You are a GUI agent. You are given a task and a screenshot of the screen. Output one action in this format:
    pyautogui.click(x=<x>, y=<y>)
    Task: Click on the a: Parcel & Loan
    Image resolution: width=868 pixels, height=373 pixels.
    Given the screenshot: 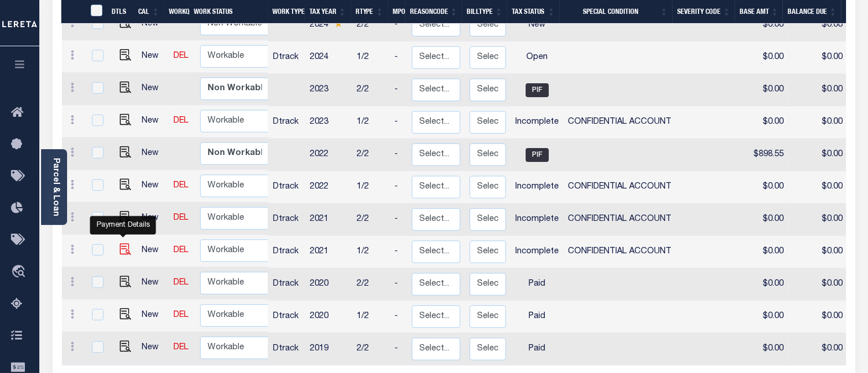 What is the action you would take?
    pyautogui.click(x=55, y=187)
    